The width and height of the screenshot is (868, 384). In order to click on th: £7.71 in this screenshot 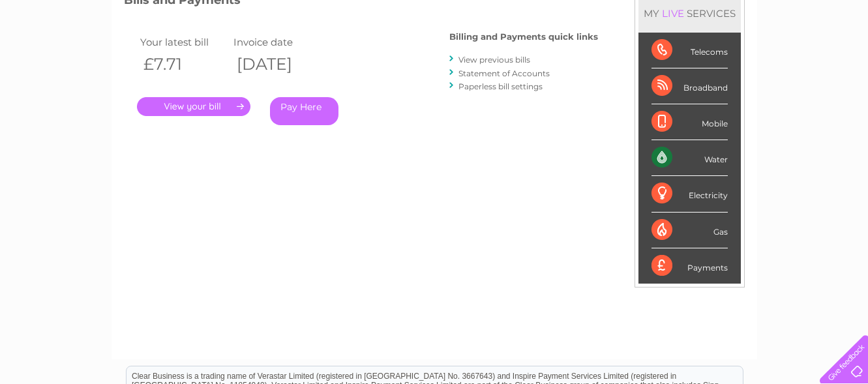, I will do `click(184, 64)`.